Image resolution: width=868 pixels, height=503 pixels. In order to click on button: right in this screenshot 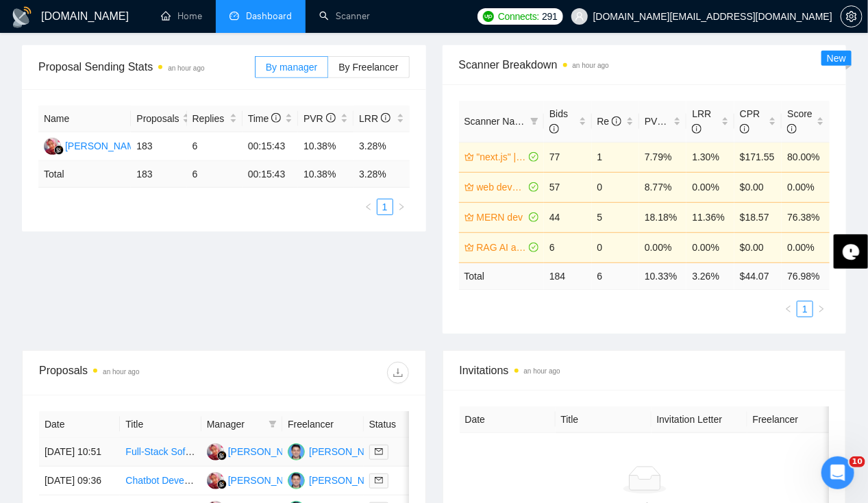, I will do `click(401, 207)`.